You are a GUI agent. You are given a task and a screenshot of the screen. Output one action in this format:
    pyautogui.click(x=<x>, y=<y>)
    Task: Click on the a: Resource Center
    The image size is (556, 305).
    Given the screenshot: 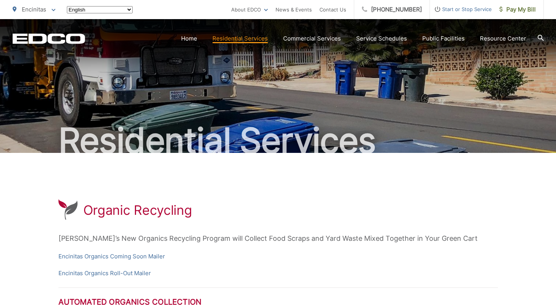 What is the action you would take?
    pyautogui.click(x=503, y=39)
    